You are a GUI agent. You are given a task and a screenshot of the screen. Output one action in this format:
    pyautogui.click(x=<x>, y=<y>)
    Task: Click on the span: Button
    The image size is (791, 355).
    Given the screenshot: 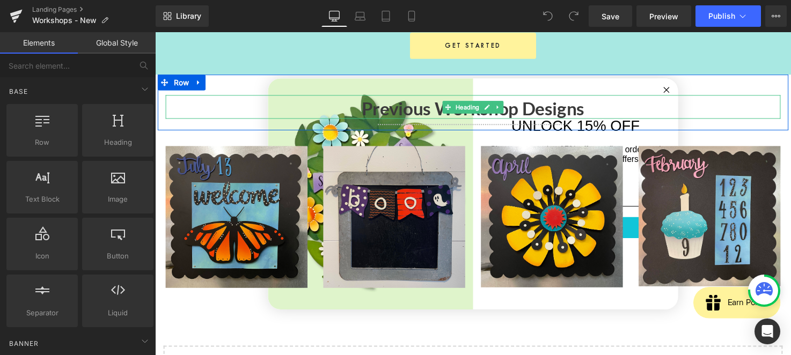 What is the action you would take?
    pyautogui.click(x=118, y=256)
    